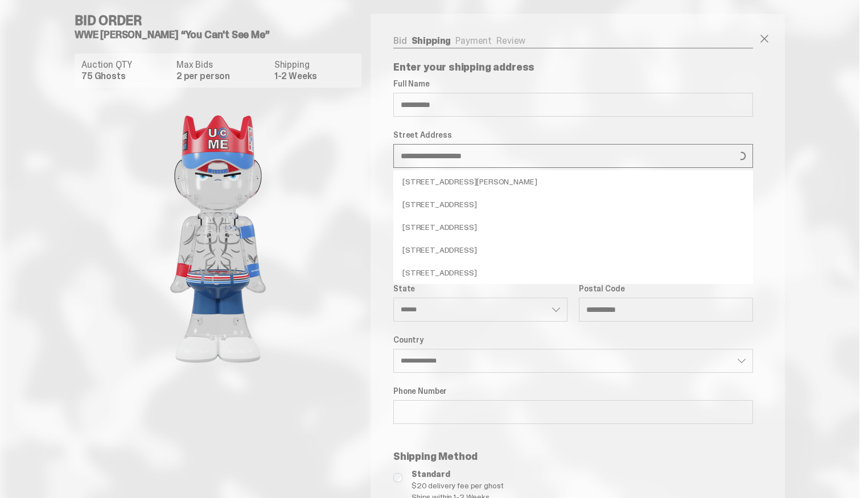 This screenshot has height=498, width=868. Describe the element at coordinates (126, 76) in the screenshot. I see `dd: 75 Ghosts` at that location.